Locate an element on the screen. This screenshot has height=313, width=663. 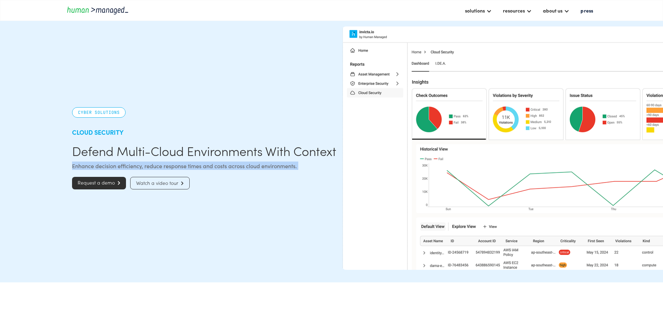
div: Cyber Solutions is located at coordinates (99, 112).